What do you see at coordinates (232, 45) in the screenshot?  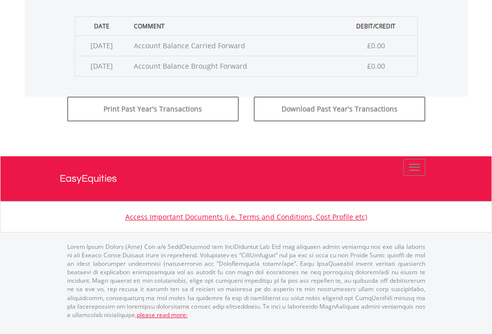 I see `td: Account Balance Carried Forward` at bounding box center [232, 45].